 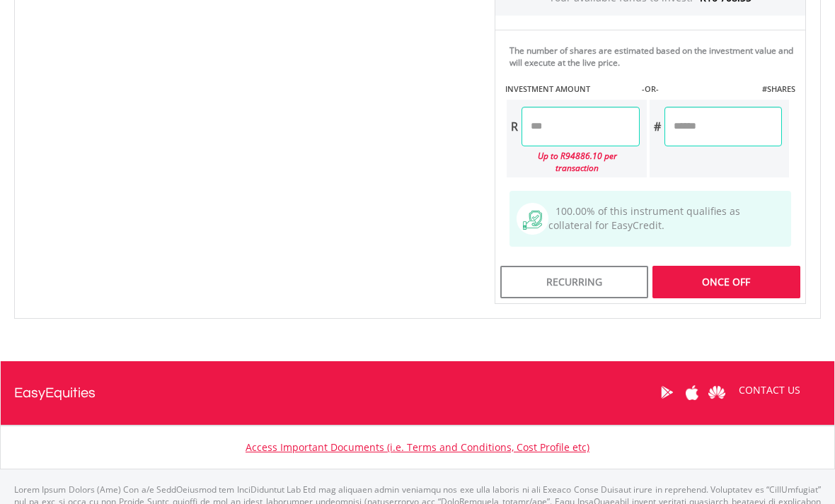 What do you see at coordinates (716, 393) in the screenshot?
I see `a: Huawei` at bounding box center [716, 393].